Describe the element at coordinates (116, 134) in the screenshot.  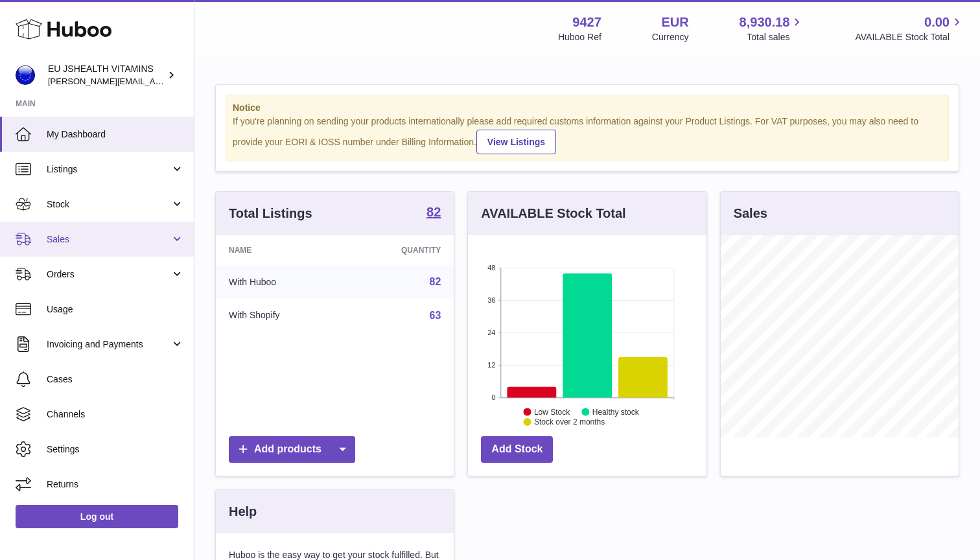
I see `span: My Dashboard` at that location.